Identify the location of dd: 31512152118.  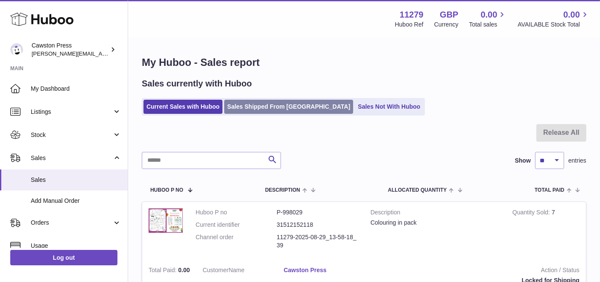
(317, 224).